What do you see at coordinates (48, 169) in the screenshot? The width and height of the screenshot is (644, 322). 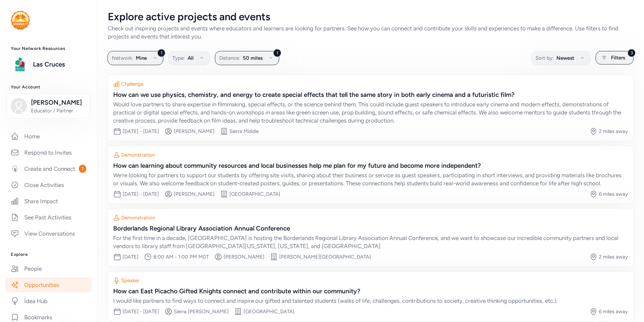 I see `a: Create and Connect1` at bounding box center [48, 169].